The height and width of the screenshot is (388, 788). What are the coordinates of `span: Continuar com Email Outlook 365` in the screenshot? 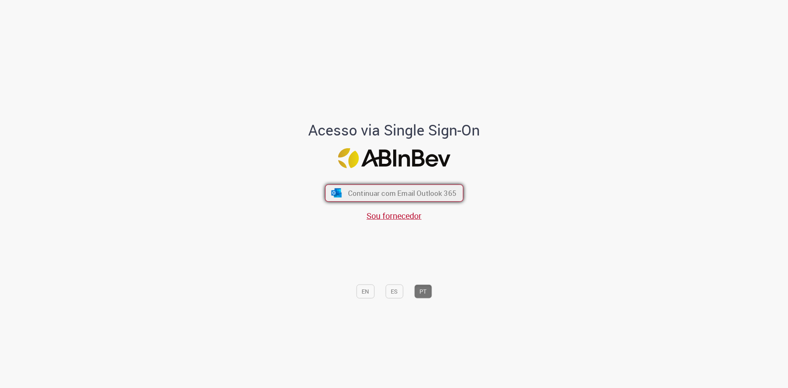 It's located at (402, 193).